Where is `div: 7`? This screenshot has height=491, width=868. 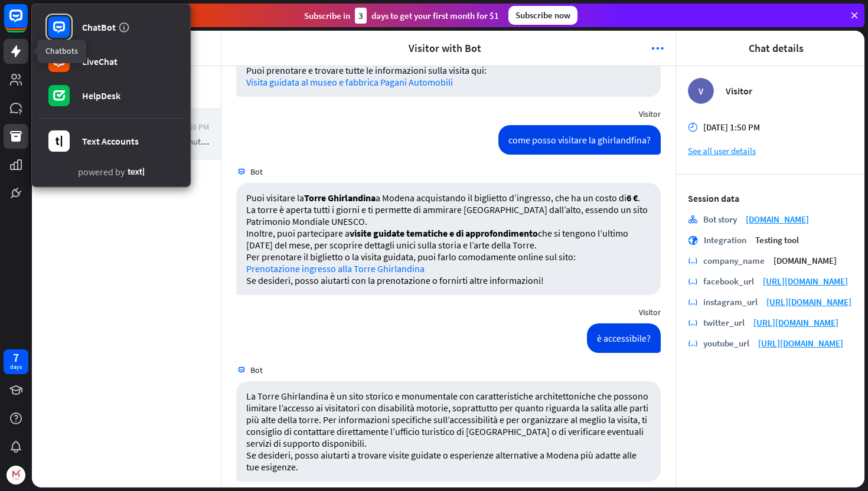
div: 7 is located at coordinates (16, 358).